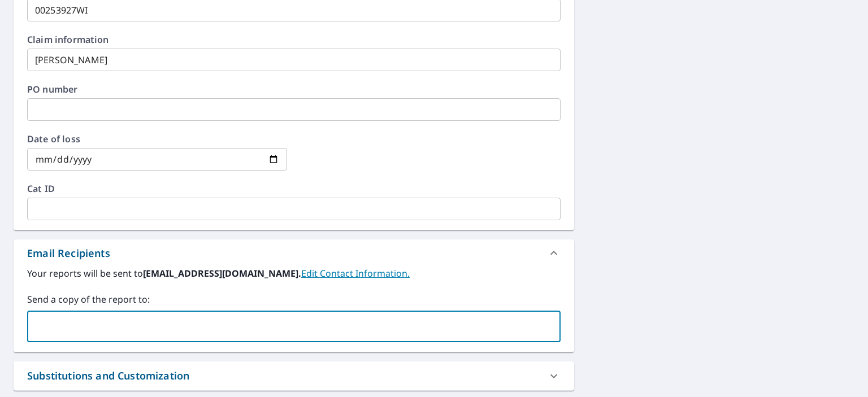 The image size is (868, 397). Describe the element at coordinates (294, 300) in the screenshot. I see `label: Send a copy of the report to:` at that location.